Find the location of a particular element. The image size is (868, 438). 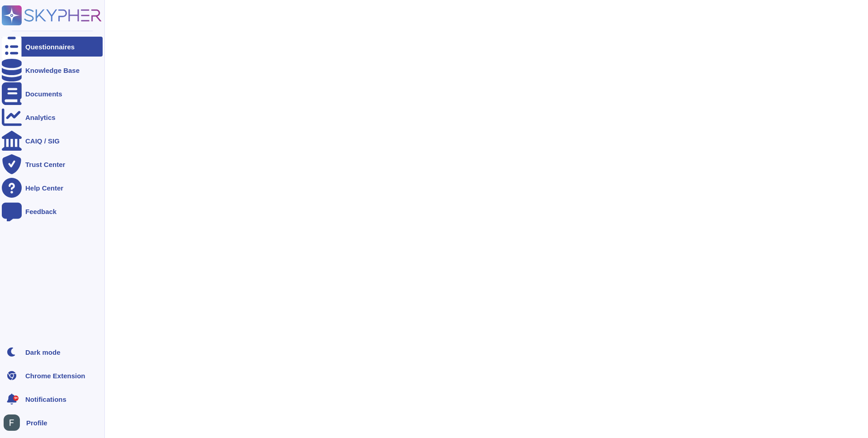

div: Trust Center is located at coordinates (45, 164).